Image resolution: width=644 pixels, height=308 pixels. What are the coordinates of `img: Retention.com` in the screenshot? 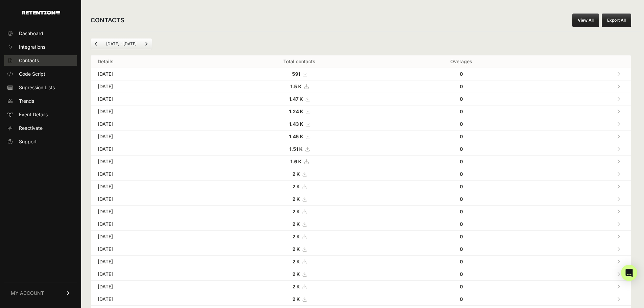 It's located at (41, 13).